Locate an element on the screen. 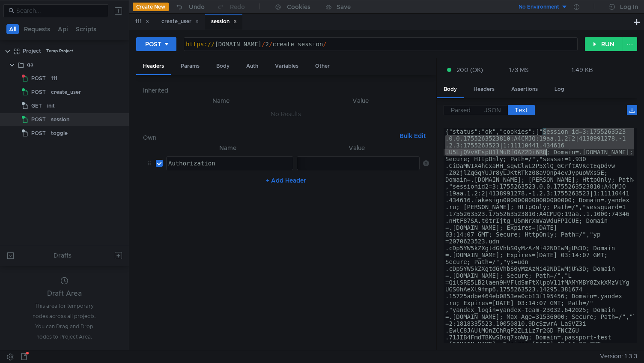 The width and height of the screenshot is (644, 363). div: 1.49 KB is located at coordinates (582, 70).